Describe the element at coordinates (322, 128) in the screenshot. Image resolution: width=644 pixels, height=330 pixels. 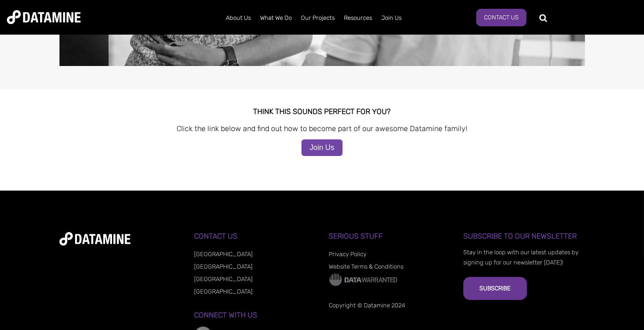
I see `p: Click the link below and find out how to become part of our awesome Datamine family!` at that location.